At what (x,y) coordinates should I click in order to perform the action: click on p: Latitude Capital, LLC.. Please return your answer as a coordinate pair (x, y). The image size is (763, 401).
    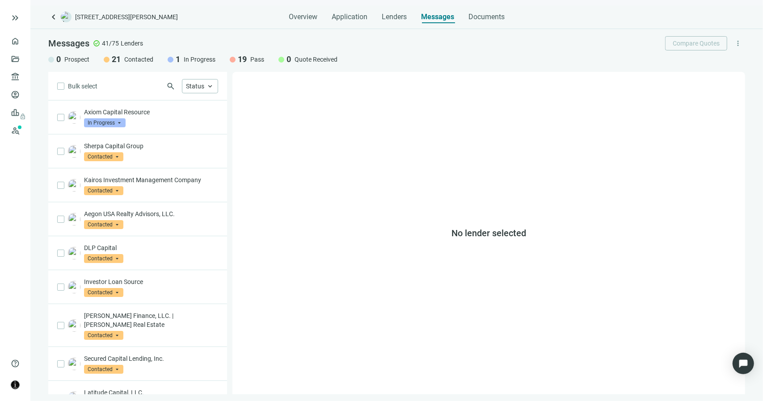
    Looking at the image, I should click on (151, 393).